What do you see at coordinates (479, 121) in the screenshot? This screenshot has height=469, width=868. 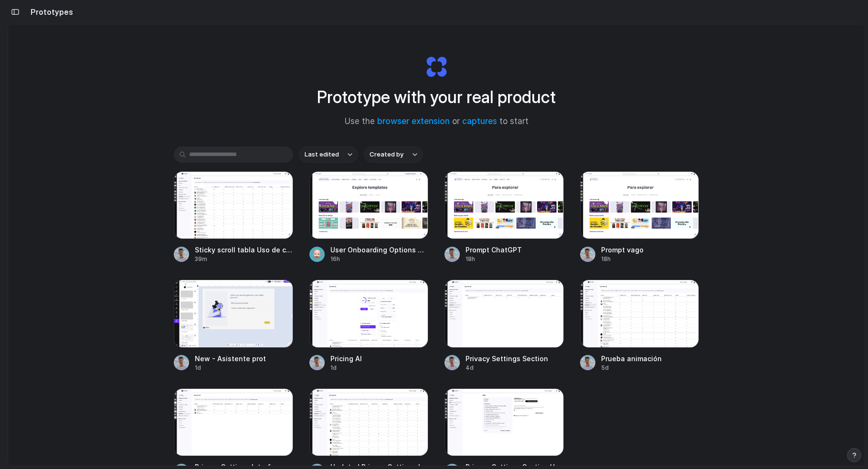 I see `a: captures` at bounding box center [479, 121].